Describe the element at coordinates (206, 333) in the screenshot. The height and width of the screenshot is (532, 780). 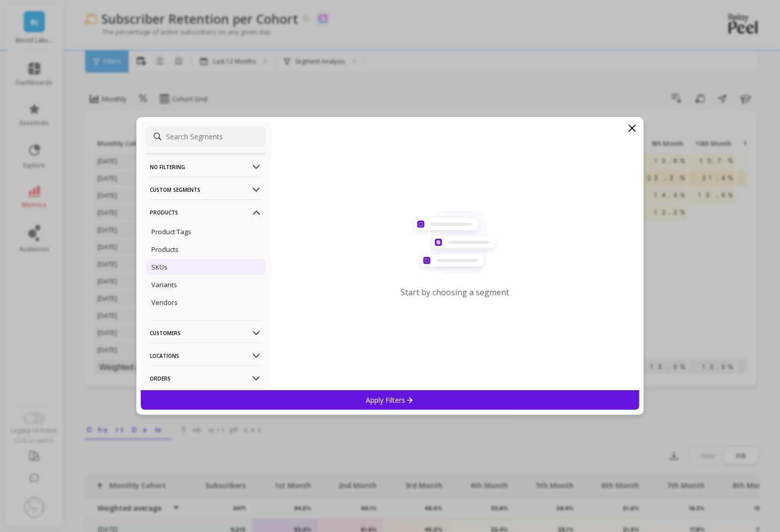
I see `p: Customers` at that location.